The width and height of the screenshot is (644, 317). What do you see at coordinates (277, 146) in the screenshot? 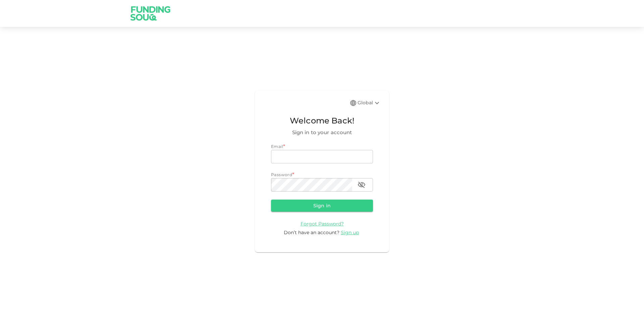
I see `span: Email` at bounding box center [277, 146].